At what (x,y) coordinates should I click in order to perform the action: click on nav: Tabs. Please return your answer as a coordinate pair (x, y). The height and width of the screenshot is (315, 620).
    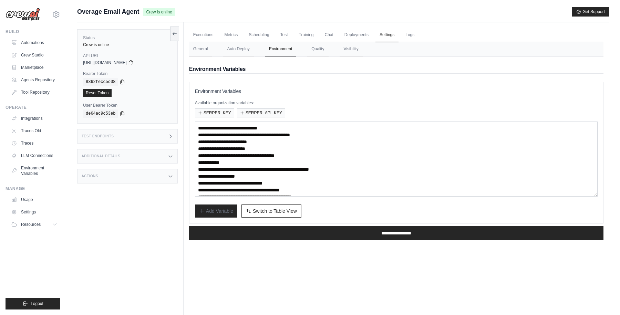
    Looking at the image, I should click on (396, 49).